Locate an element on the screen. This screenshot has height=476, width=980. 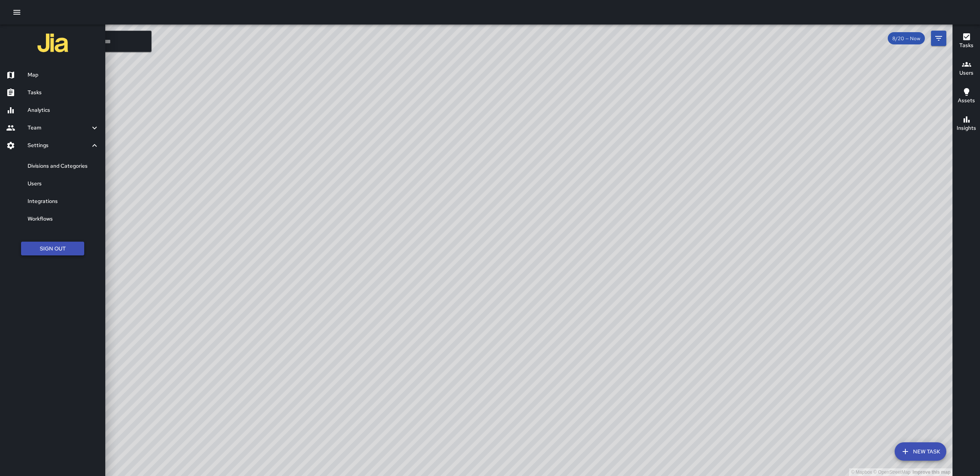
h6: Integrations is located at coordinates (63, 201).